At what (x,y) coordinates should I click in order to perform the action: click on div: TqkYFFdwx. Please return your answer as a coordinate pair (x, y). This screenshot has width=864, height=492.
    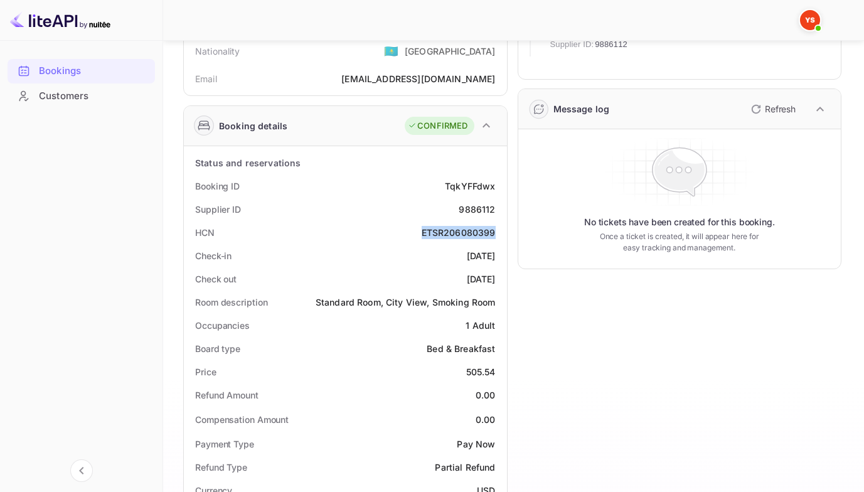
    Looking at the image, I should click on (470, 186).